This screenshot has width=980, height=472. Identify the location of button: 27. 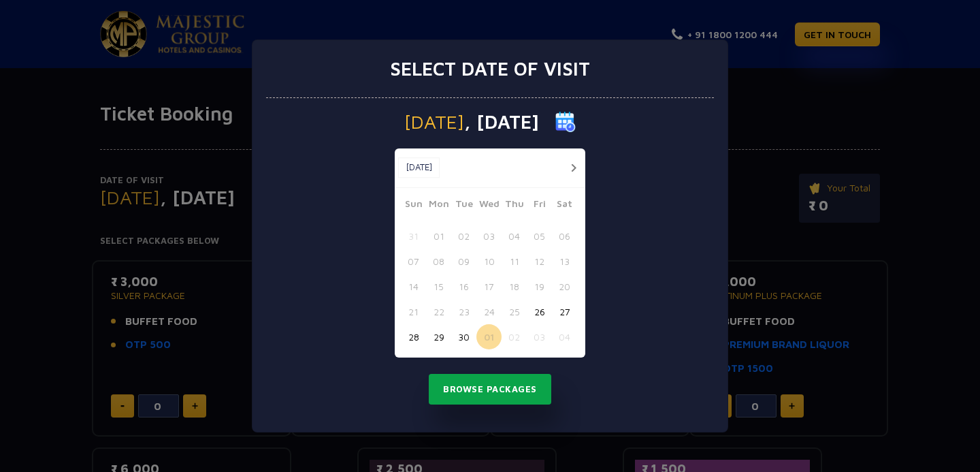
(564, 311).